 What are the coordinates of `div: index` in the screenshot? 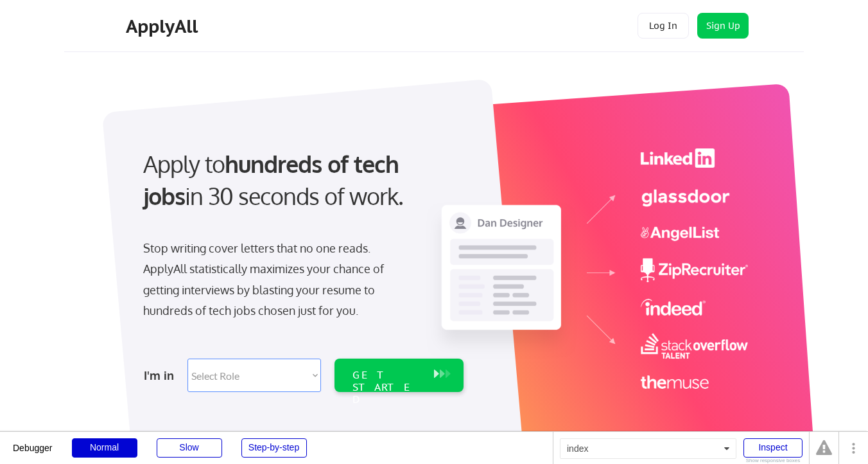 It's located at (648, 448).